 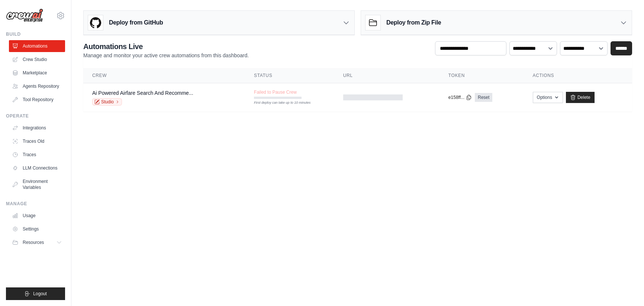 What do you see at coordinates (484, 98) in the screenshot?
I see `a: Reset` at bounding box center [484, 98].